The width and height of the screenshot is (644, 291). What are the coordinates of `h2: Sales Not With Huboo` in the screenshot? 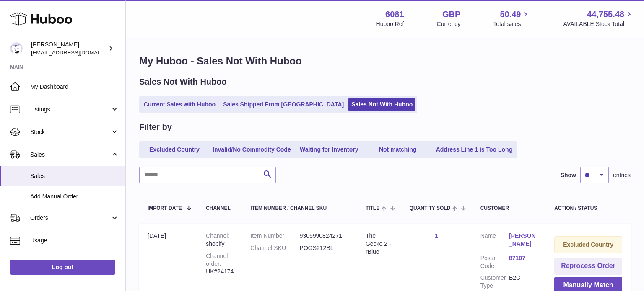 It's located at (183, 82).